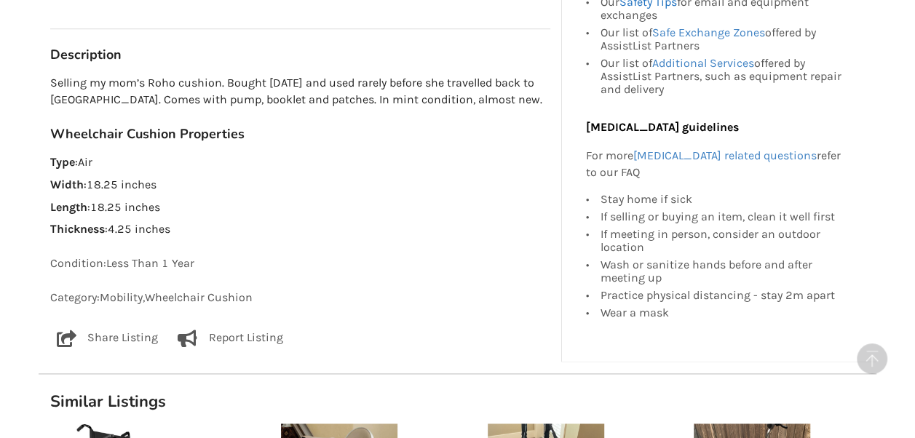 Image resolution: width=915 pixels, height=438 pixels. I want to click on strong: Thickness, so click(77, 228).